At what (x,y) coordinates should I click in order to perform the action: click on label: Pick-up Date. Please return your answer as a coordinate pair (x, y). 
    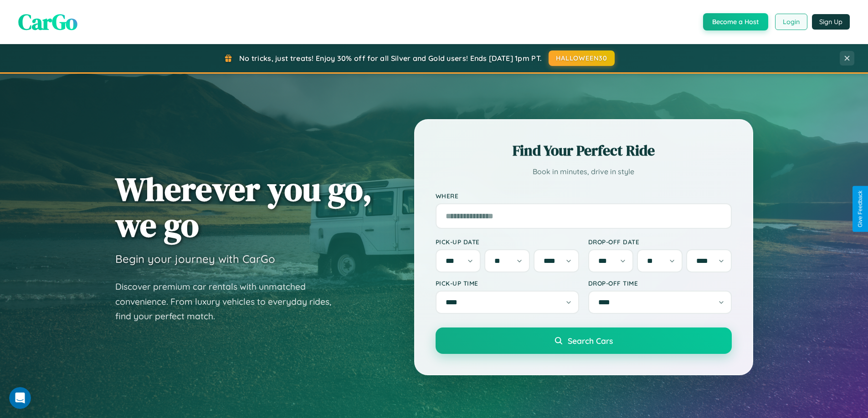
    Looking at the image, I should click on (507, 242).